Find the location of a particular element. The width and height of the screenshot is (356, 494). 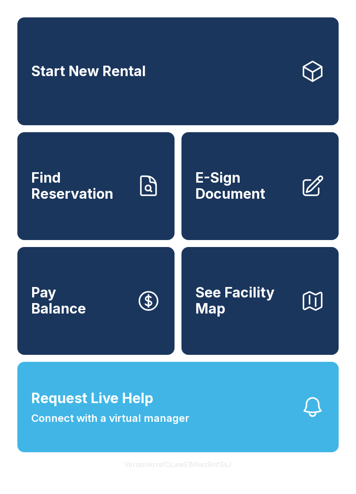

span: E-Sign Document is located at coordinates (245, 186).